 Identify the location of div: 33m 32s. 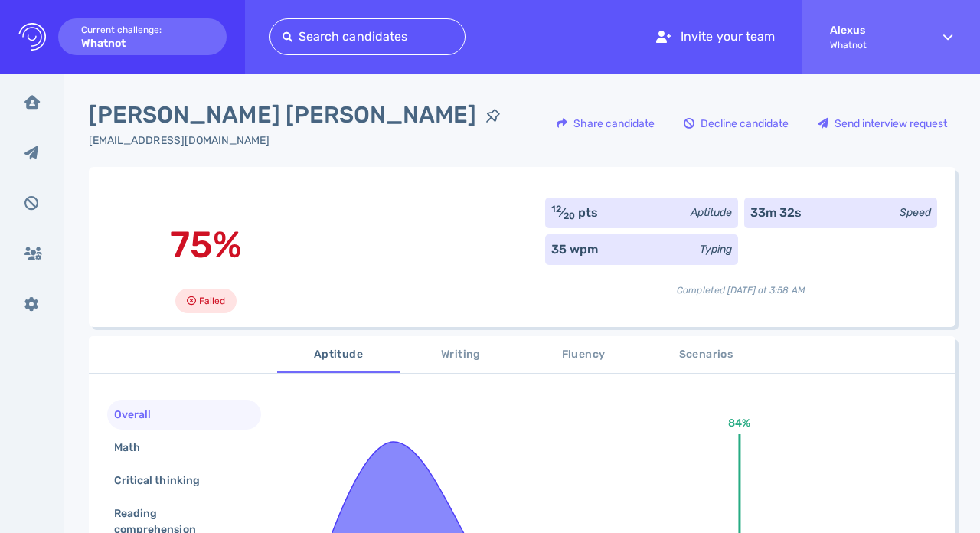
(776, 213).